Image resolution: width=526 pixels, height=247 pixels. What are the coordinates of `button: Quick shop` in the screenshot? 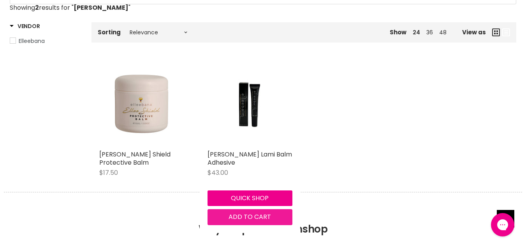 It's located at (250, 198).